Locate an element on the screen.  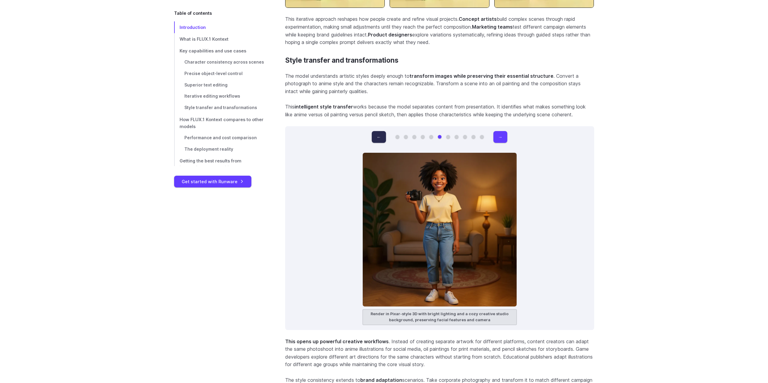
span: Character consistency across scenes is located at coordinates (224, 62).